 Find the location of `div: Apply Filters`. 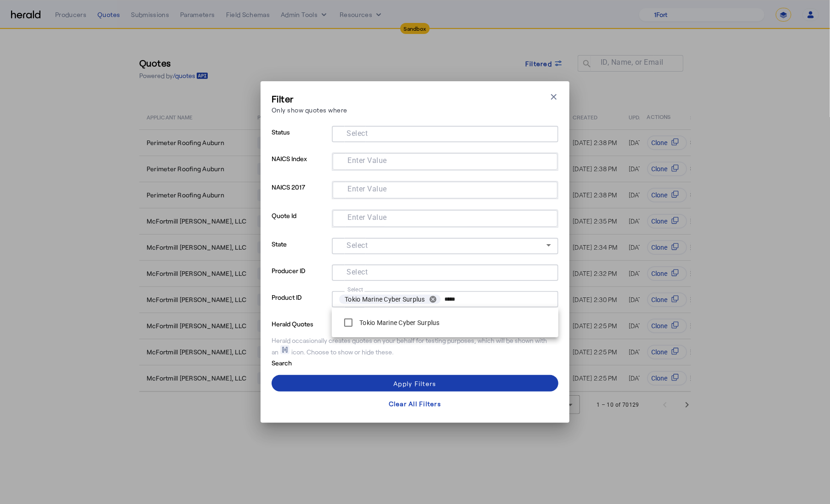

div: Apply Filters is located at coordinates (415, 384).